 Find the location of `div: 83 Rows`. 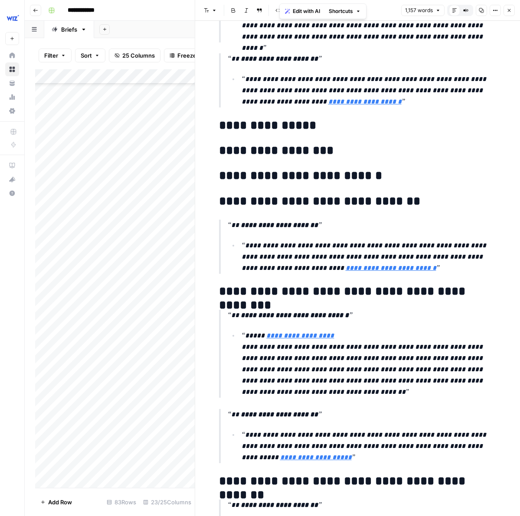

div: 83 Rows is located at coordinates (121, 502).